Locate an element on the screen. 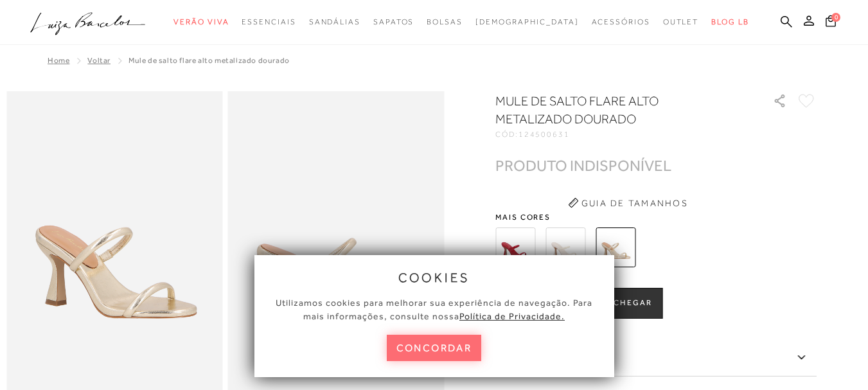 The width and height of the screenshot is (868, 390). span: 124500631 is located at coordinates (544, 134).